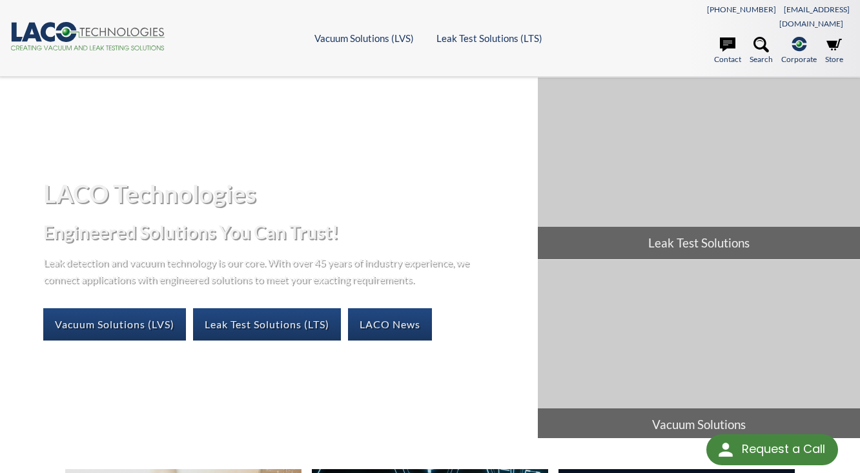 The image size is (860, 473). What do you see at coordinates (726, 450) in the screenshot?
I see `img: round button` at bounding box center [726, 450].